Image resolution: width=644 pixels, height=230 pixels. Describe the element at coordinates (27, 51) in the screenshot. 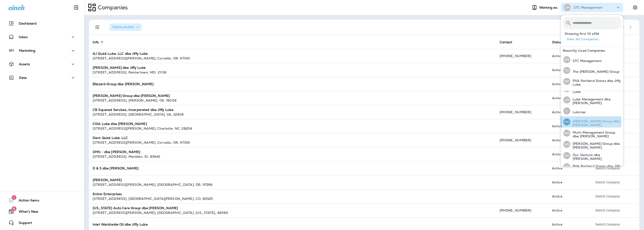

I see `p: Marketing` at that location.